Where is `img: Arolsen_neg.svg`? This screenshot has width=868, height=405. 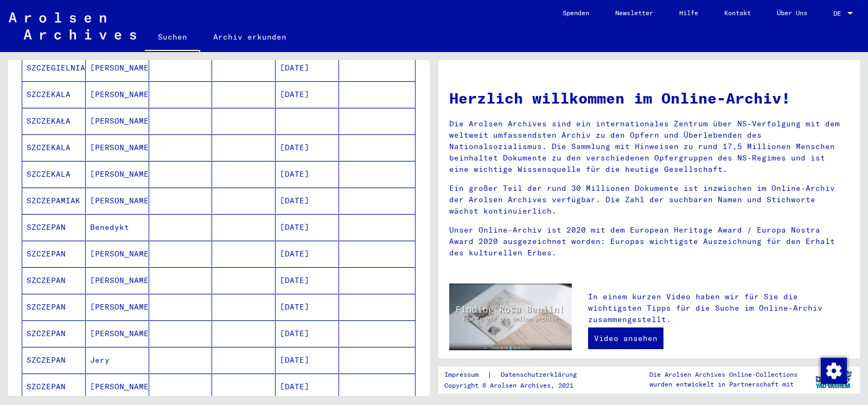 img: Arolsen_neg.svg is located at coordinates (72, 26).